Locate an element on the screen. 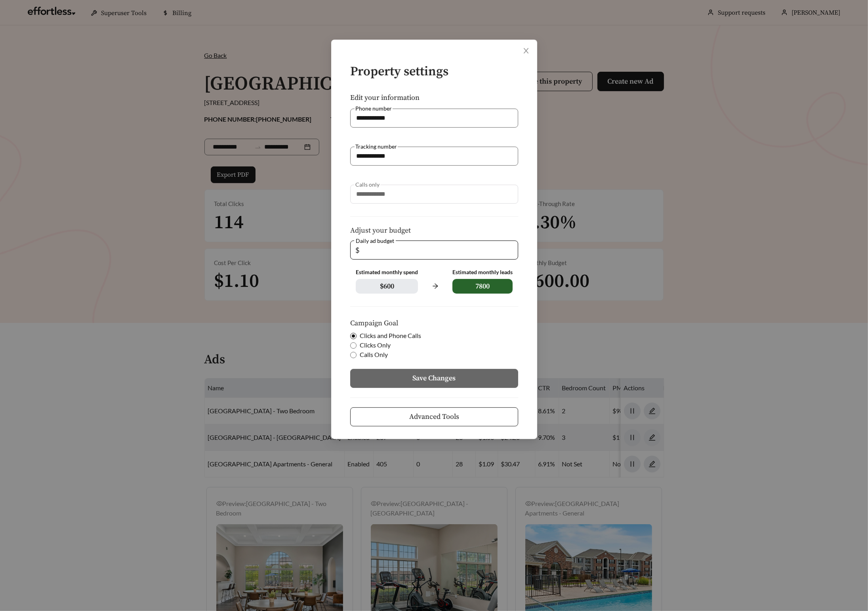 This screenshot has width=868, height=611. span: Clicks and Phone Calls is located at coordinates (390, 335).